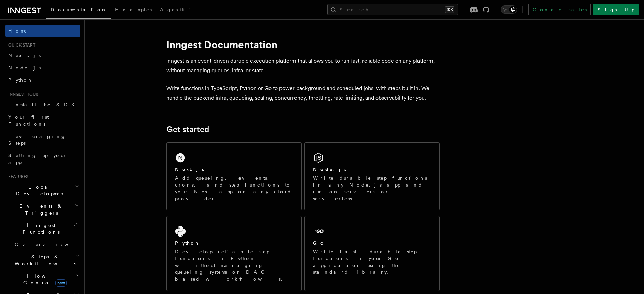  What do you see at coordinates (39, 229) in the screenshot?
I see `span: Inngest Functions` at bounding box center [39, 229].